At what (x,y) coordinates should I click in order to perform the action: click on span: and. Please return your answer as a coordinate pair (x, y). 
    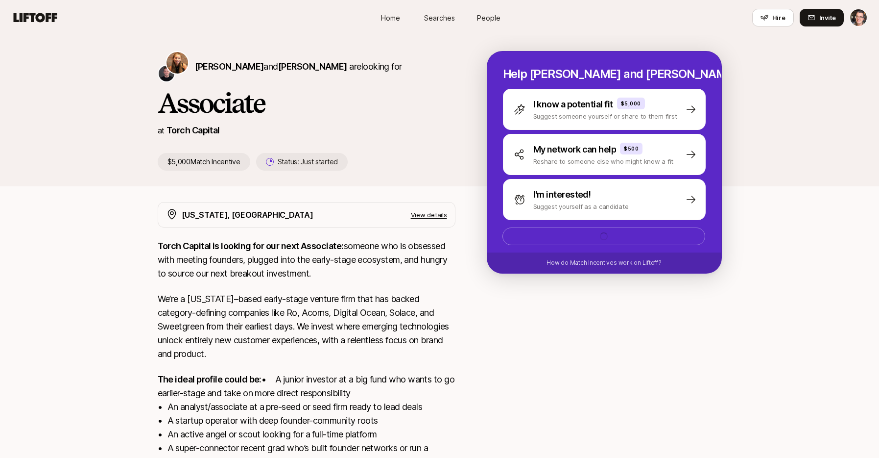
    Looking at the image, I should click on (305, 66).